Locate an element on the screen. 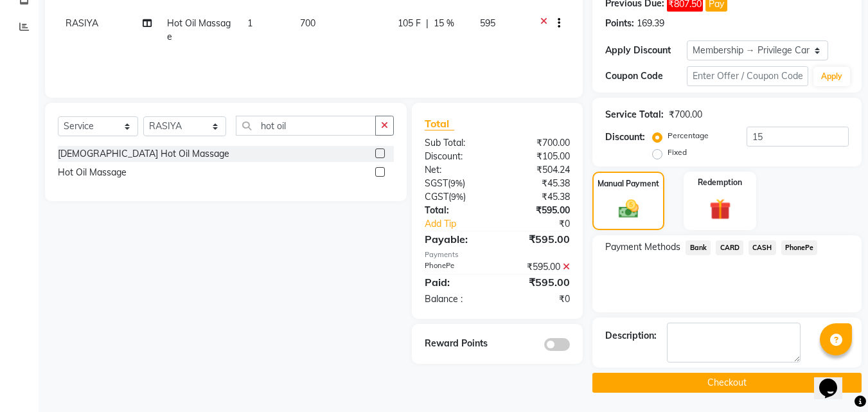  button: Apply is located at coordinates (831, 76).